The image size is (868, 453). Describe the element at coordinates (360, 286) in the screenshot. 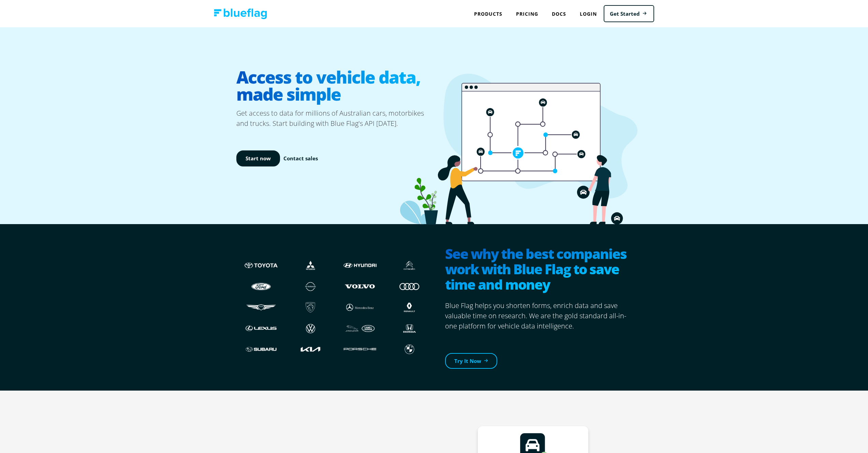

I see `img: Volvo logo` at that location.